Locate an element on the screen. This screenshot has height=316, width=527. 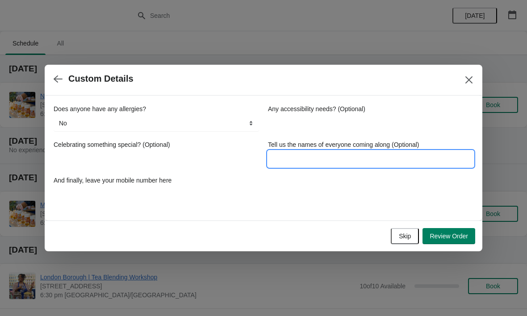
label: Tell us the names of everyone coming along (Optional) is located at coordinates (343, 145).